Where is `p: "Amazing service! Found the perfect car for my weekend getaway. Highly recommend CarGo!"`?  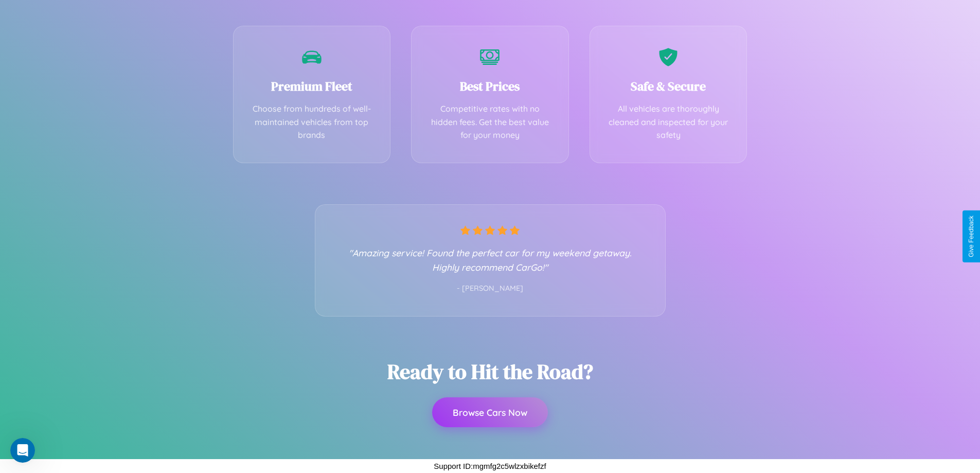
p: "Amazing service! Found the perfect car for my weekend getaway. Highly recommend CarGo!" is located at coordinates (490, 260).